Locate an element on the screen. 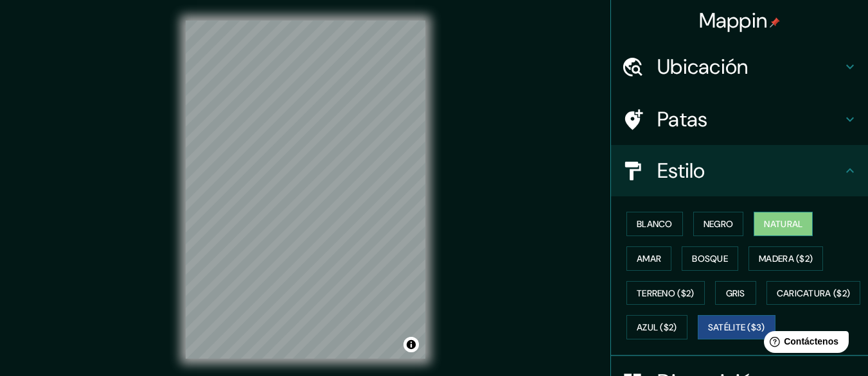 The width and height of the screenshot is (868, 376). font: Terreno ($2) is located at coordinates (665, 293).